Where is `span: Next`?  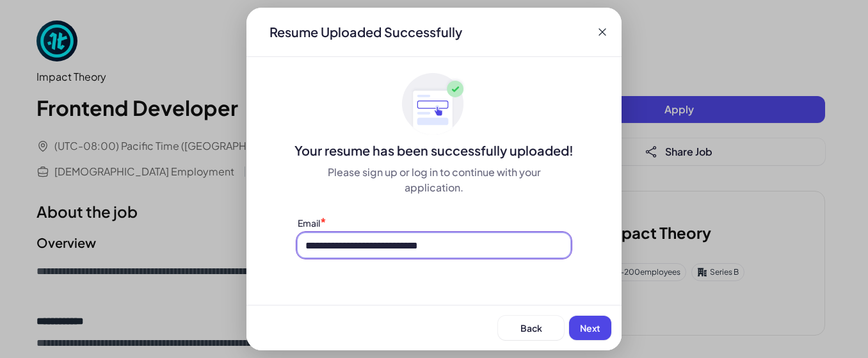 span: Next is located at coordinates (591, 328).